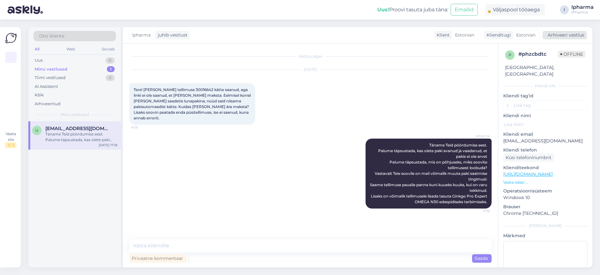  I want to click on div: Proovi tasuta juba täna:, so click(413, 10).